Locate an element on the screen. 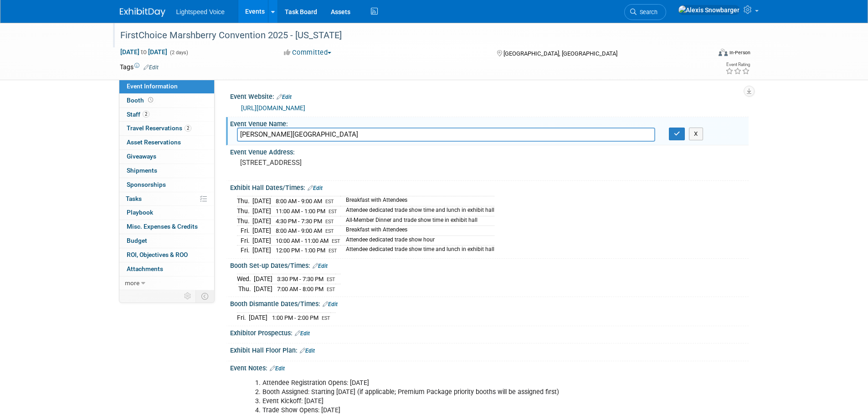  span: Travel Reservations is located at coordinates (159, 128).